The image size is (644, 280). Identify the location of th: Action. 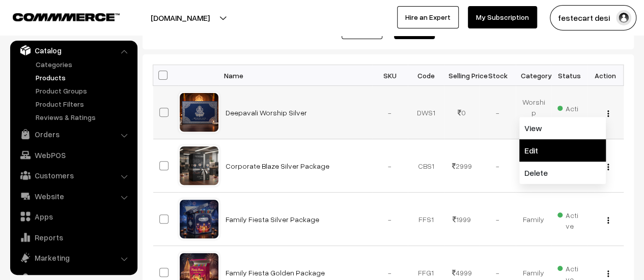
(605, 75).